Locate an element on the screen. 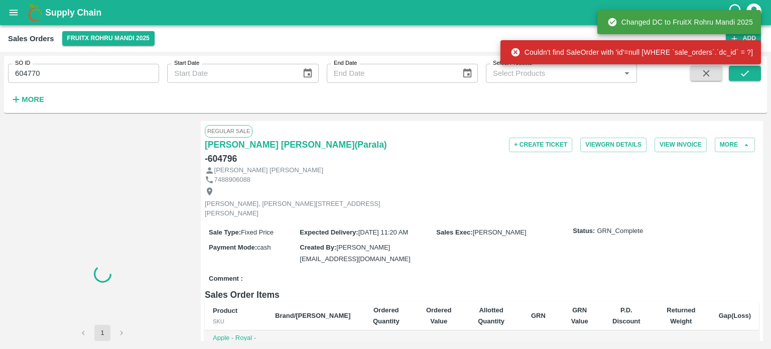 The height and width of the screenshot is (349, 771). button: page 1 is located at coordinates (102, 333).